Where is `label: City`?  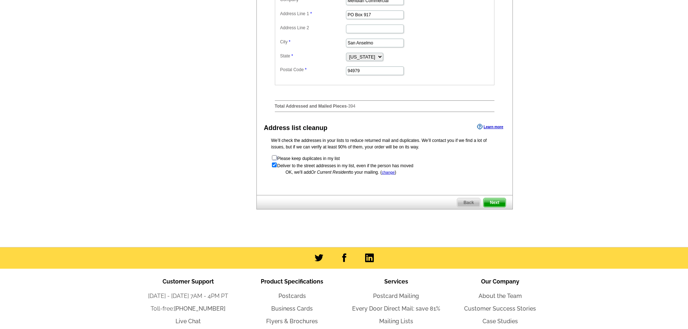 label: City is located at coordinates (313, 42).